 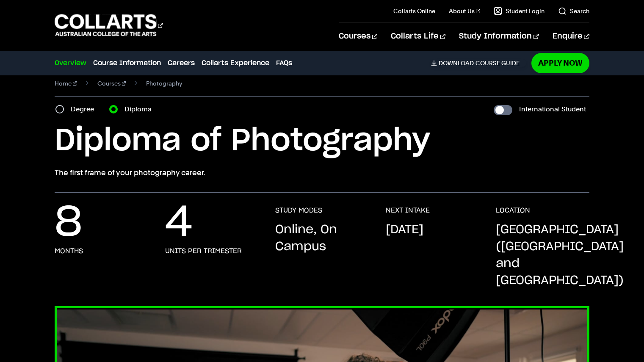 What do you see at coordinates (178, 223) in the screenshot?
I see `p: 4` at bounding box center [178, 223].